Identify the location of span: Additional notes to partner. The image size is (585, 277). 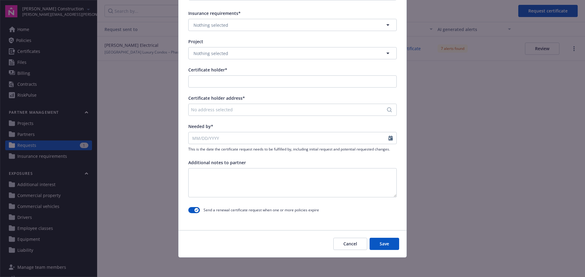
(217, 163).